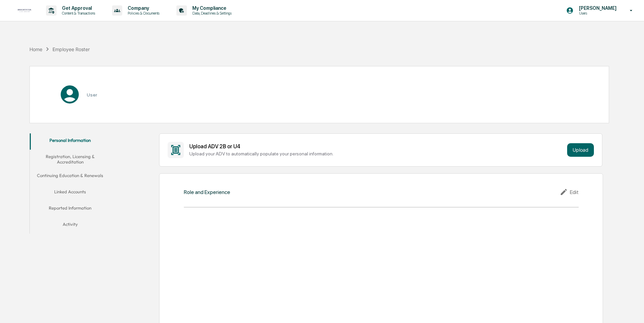 This screenshot has width=644, height=323. What do you see at coordinates (70, 184) in the screenshot?
I see `div: secondary tabs example` at bounding box center [70, 184].